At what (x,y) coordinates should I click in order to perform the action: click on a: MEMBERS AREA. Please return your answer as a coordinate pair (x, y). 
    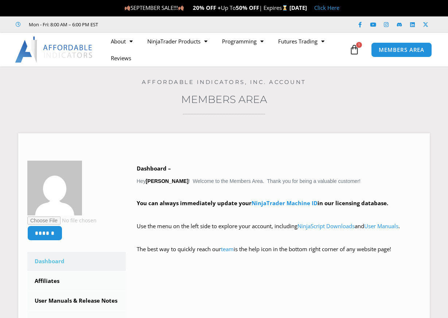
    Looking at the image, I should click on (401, 50).